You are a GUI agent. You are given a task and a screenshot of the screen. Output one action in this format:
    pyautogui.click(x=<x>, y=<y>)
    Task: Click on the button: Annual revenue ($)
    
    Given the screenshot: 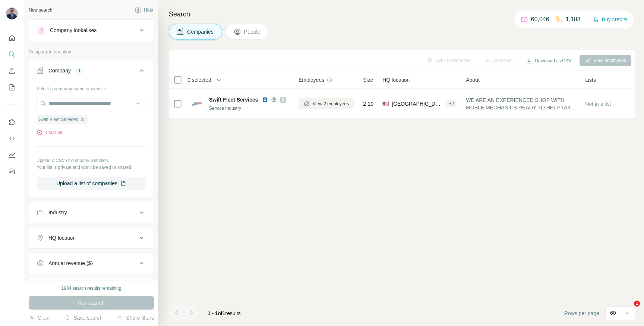 What is the action you would take?
    pyautogui.click(x=91, y=263)
    